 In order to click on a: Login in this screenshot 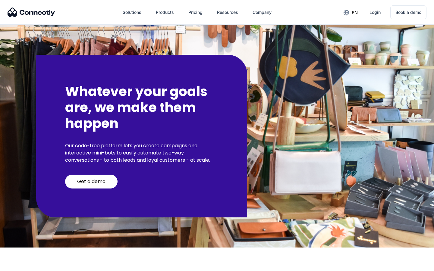, I will do `click(375, 12)`.